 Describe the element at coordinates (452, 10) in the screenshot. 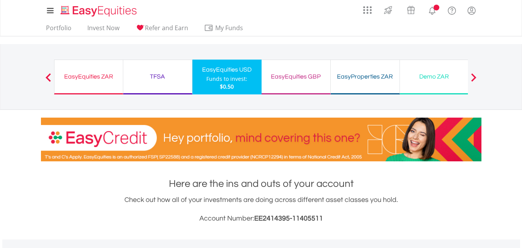

I see `a: FAQ's and Support` at that location.